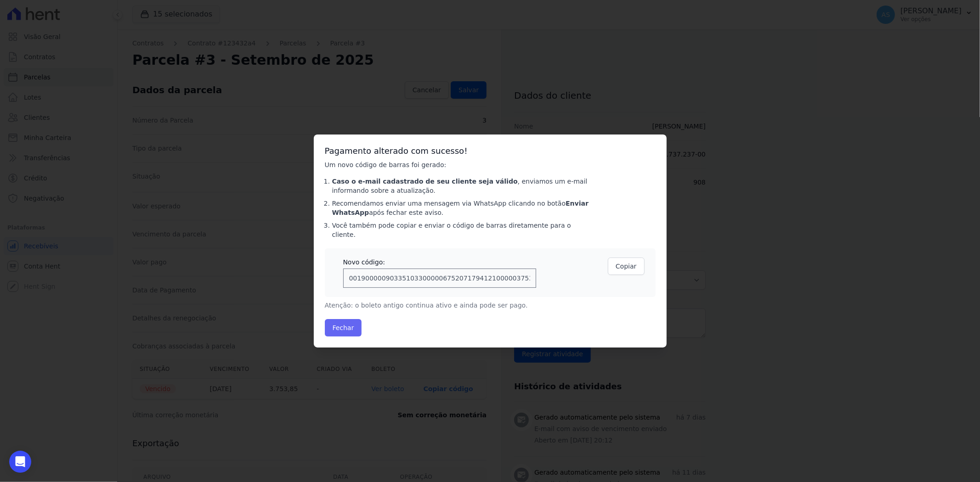 The image size is (980, 482). What do you see at coordinates (425, 181) in the screenshot?
I see `strong: Caso o e-mail cadastrado de seu cliente seja válido` at bounding box center [425, 181].